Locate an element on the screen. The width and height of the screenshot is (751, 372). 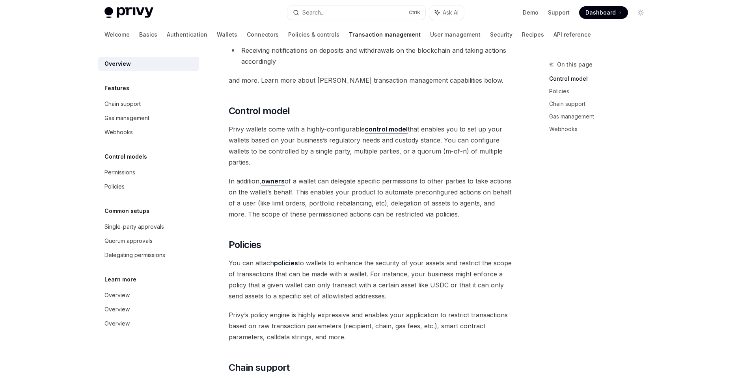
a: Security is located at coordinates (501, 35).